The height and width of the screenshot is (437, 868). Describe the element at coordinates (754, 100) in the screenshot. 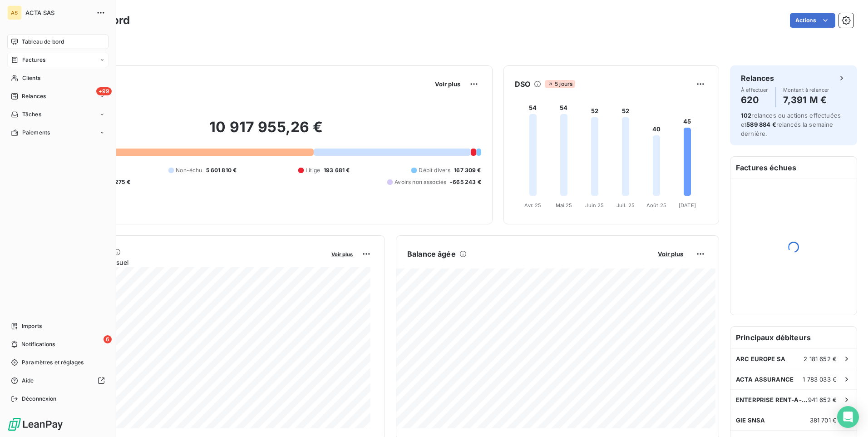

I see `h4: 620` at that location.